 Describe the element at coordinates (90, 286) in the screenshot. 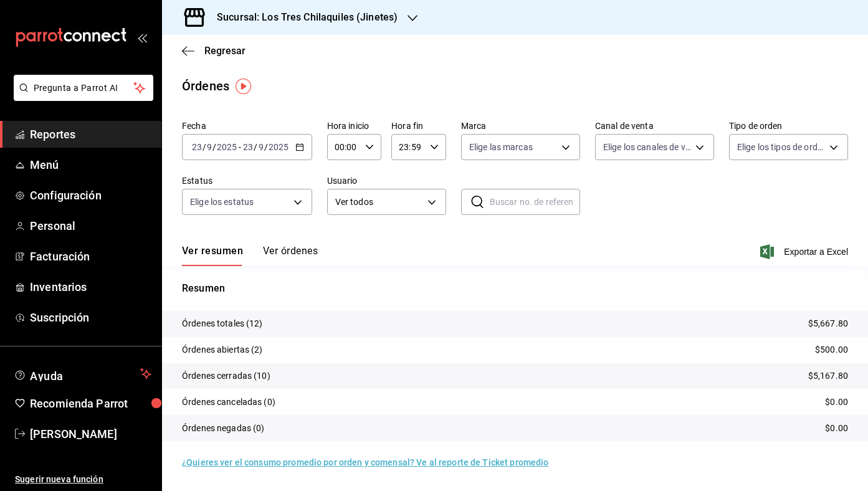

I see `span: Inventarios` at that location.